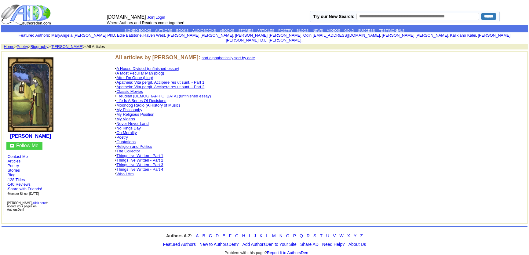 The height and width of the screenshot is (255, 529). Describe the element at coordinates (269, 244) in the screenshot. I see `a: Add AuthorsDen to Your Site` at that location.